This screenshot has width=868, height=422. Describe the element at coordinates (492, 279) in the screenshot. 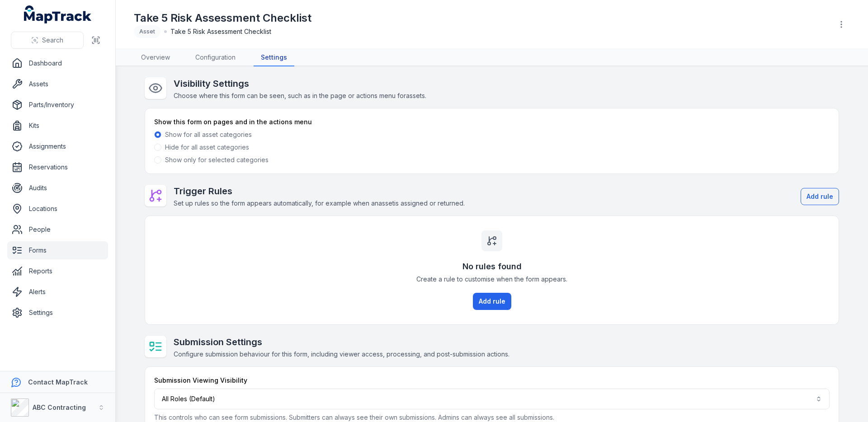

I see `span: Create a rule to customise when the form appears.` at that location.